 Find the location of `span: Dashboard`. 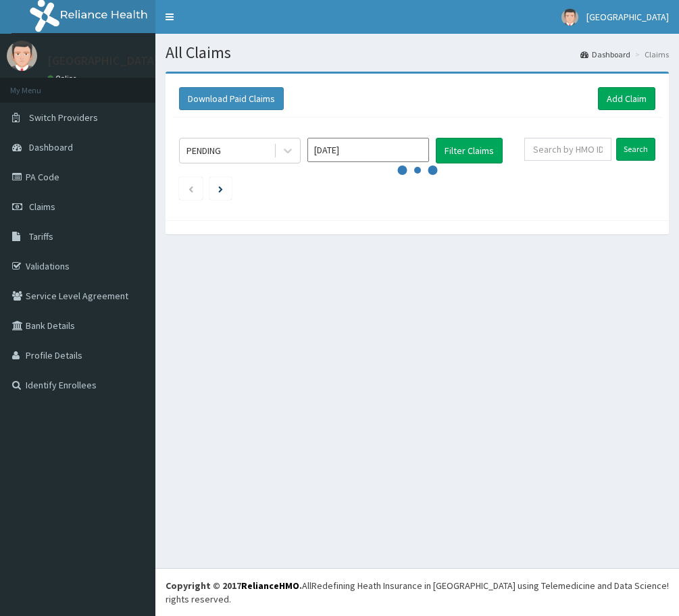

span: Dashboard is located at coordinates (50, 147).